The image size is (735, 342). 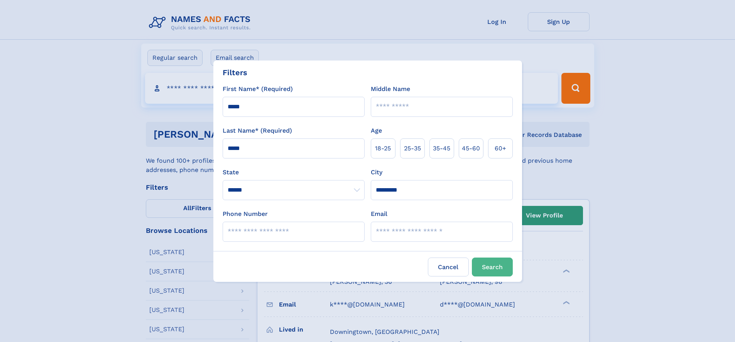 What do you see at coordinates (379, 214) in the screenshot?
I see `label: Email` at bounding box center [379, 214].